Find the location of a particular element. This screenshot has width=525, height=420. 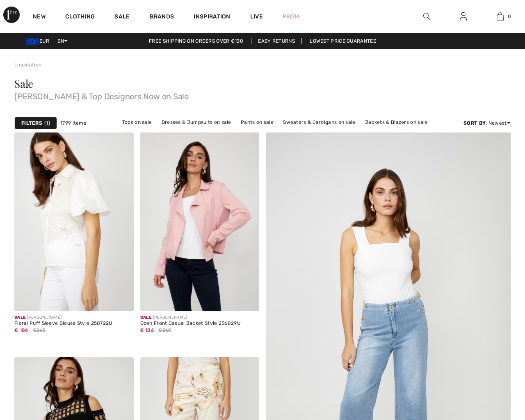

a: Open Front Casual Jacket Style 256829U. Dusty pink is located at coordinates (200, 222).